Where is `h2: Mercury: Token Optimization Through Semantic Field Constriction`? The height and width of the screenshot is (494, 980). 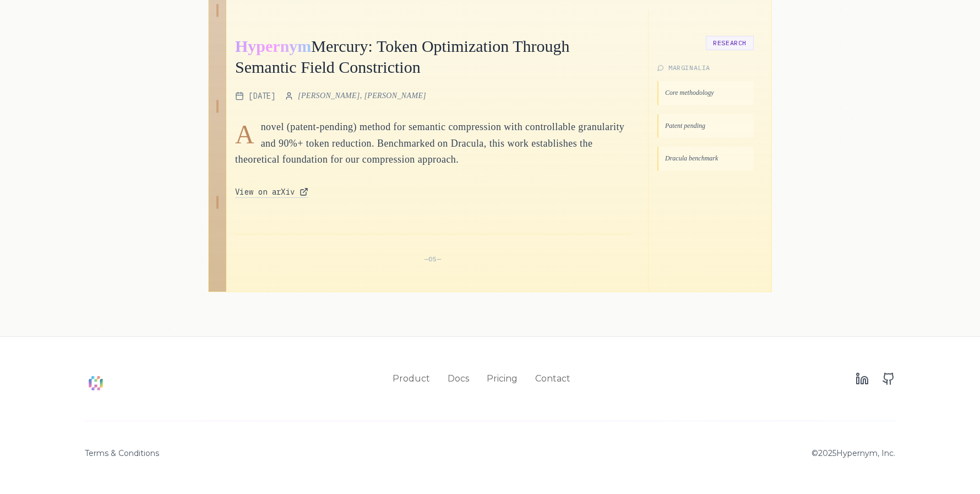 h2: Mercury: Token Optimization Through Semantic Field Constriction is located at coordinates (433, 56).